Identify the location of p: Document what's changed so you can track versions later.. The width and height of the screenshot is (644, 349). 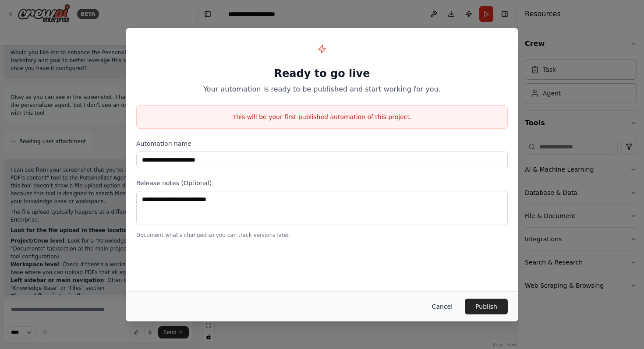
(322, 235).